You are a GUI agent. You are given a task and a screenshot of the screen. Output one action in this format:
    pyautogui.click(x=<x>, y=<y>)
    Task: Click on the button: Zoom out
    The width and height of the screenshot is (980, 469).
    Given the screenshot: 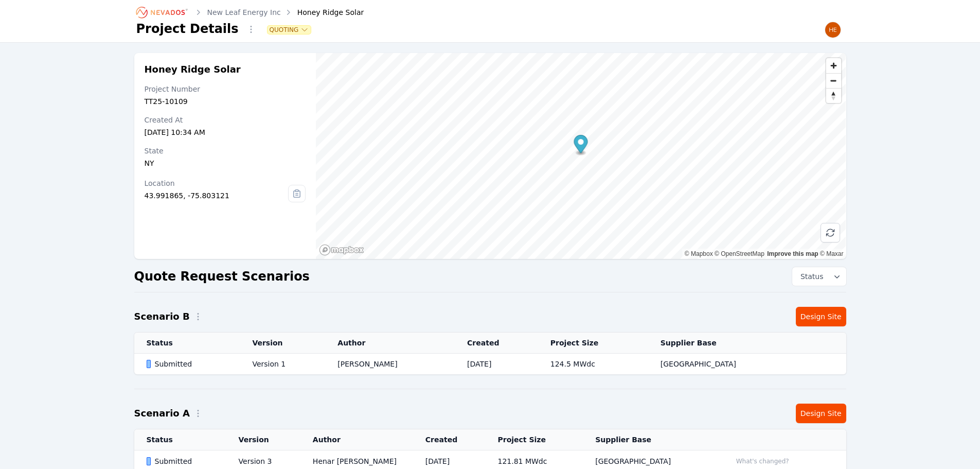 What is the action you would take?
    pyautogui.click(x=833, y=81)
    